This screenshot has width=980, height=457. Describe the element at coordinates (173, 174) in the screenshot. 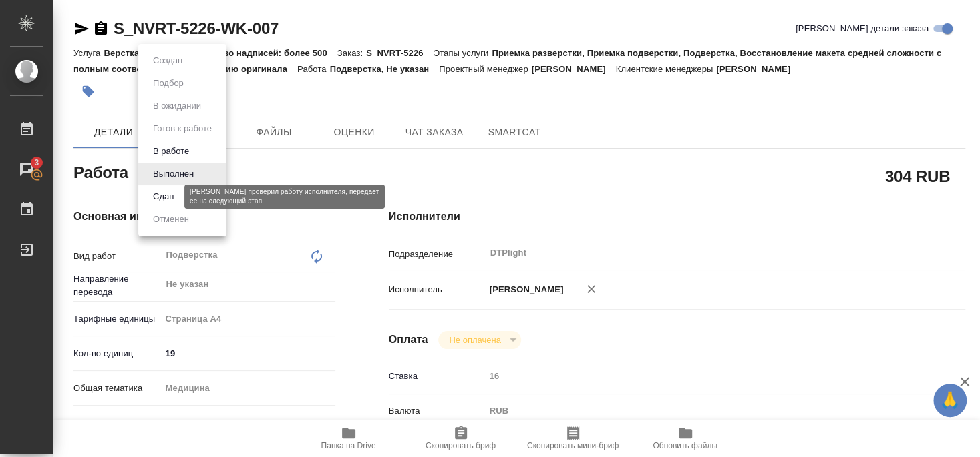

I see `button: Выполнен` at that location.